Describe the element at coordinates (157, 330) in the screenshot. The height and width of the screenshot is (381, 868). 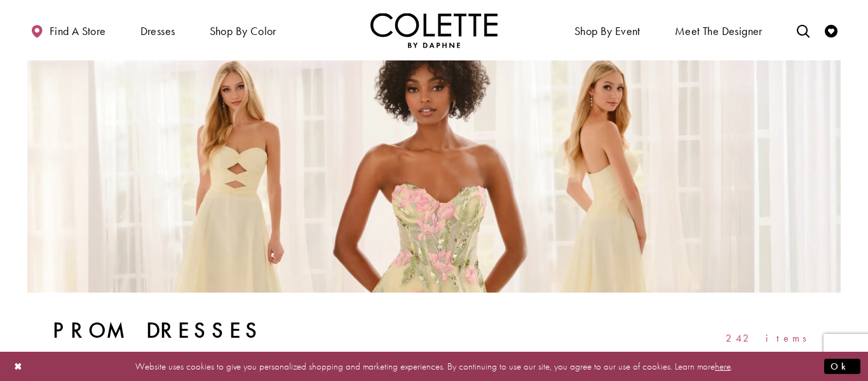
I see `h1: Prom Dresses` at that location.